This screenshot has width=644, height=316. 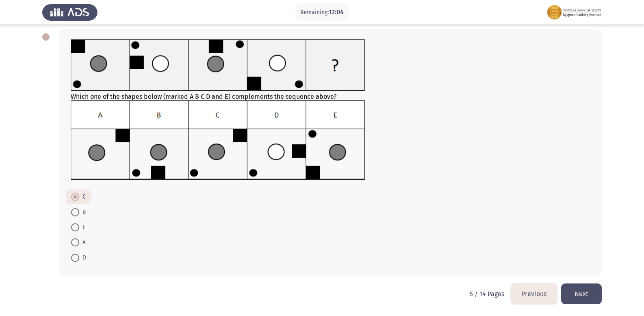 What do you see at coordinates (574, 12) in the screenshot?
I see `img: Assessment logo of FOCUS Assessment 3 Modules EN` at bounding box center [574, 12].